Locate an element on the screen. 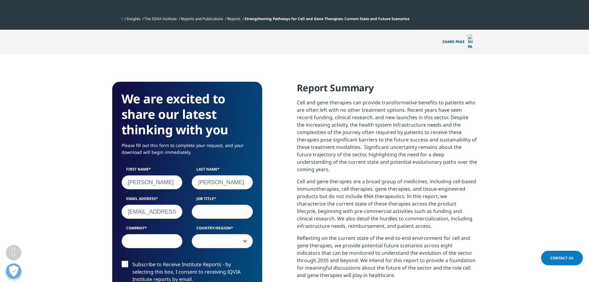 The width and height of the screenshot is (589, 282). h4: Report Summary is located at coordinates (387, 90).